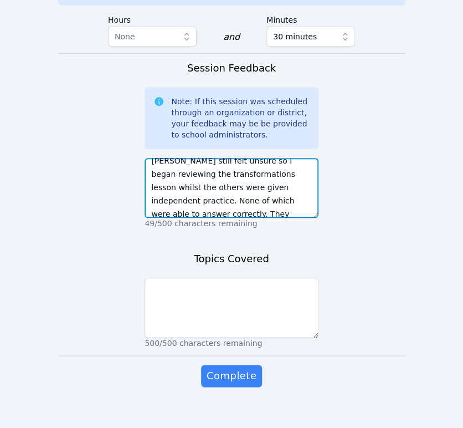  Describe the element at coordinates (295, 37) in the screenshot. I see `span: 30 minutes` at that location.